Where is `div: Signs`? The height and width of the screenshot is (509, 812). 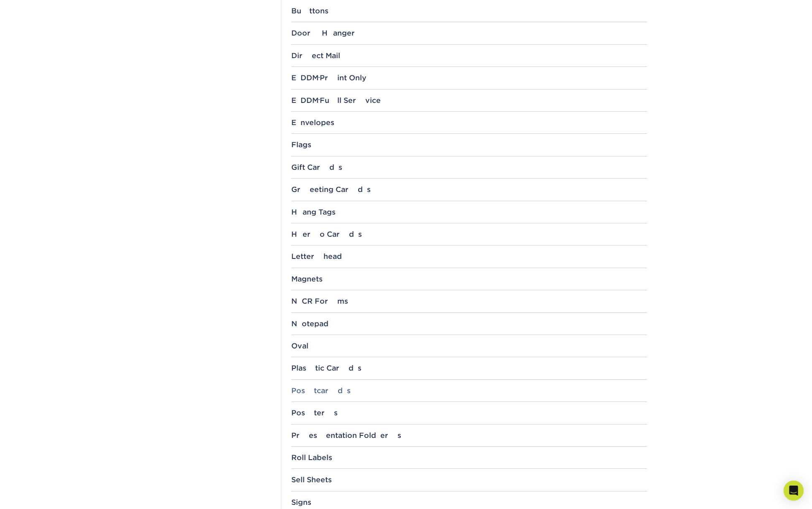
div: Signs is located at coordinates (469, 502).